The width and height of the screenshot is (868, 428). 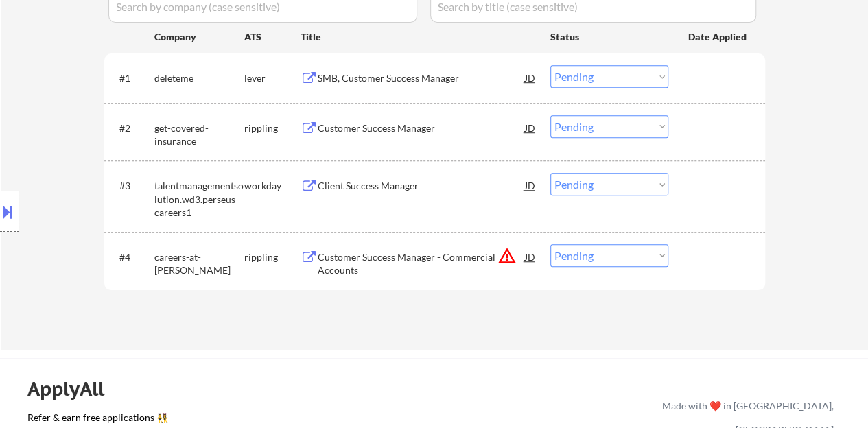 What do you see at coordinates (131, 78) in the screenshot?
I see `div: #1` at bounding box center [131, 78].